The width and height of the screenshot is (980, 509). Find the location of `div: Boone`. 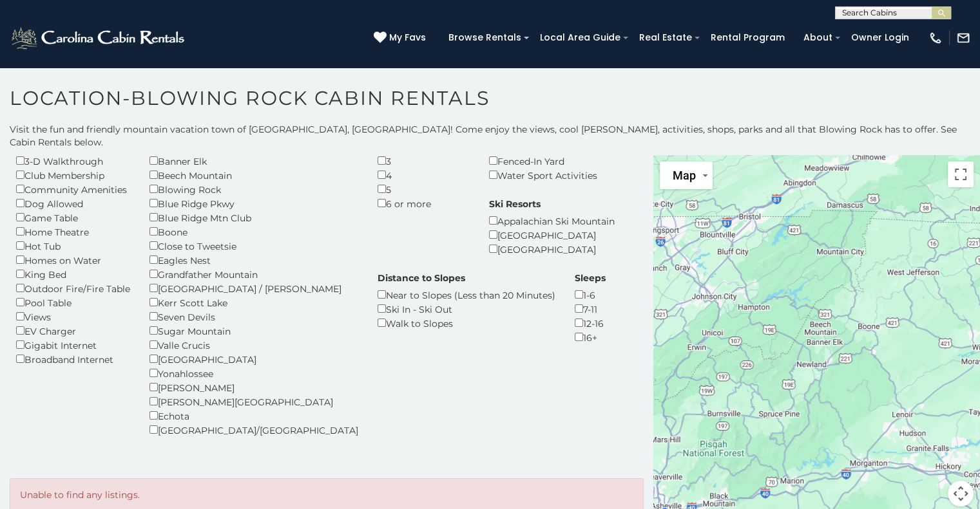

div: Boone is located at coordinates (254, 232).